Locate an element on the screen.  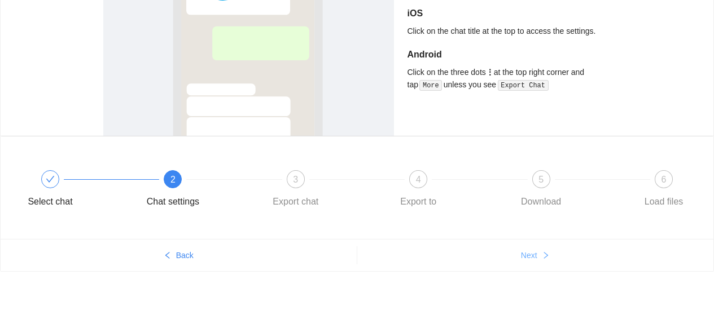
span: Next is located at coordinates (529, 256).